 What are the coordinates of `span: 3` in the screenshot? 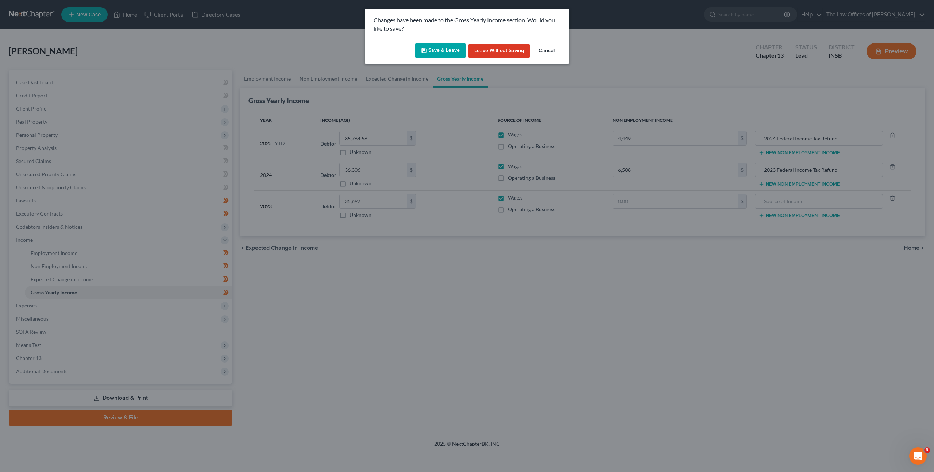 It's located at (927, 450).